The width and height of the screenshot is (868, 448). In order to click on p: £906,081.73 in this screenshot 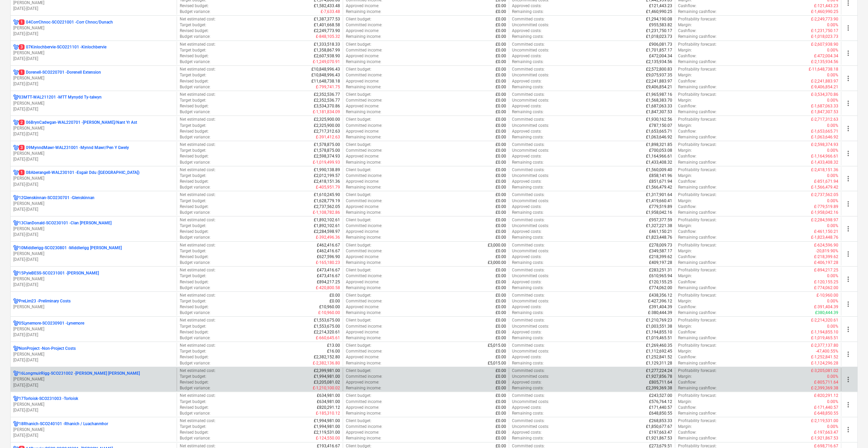, I will do `click(661, 45)`.